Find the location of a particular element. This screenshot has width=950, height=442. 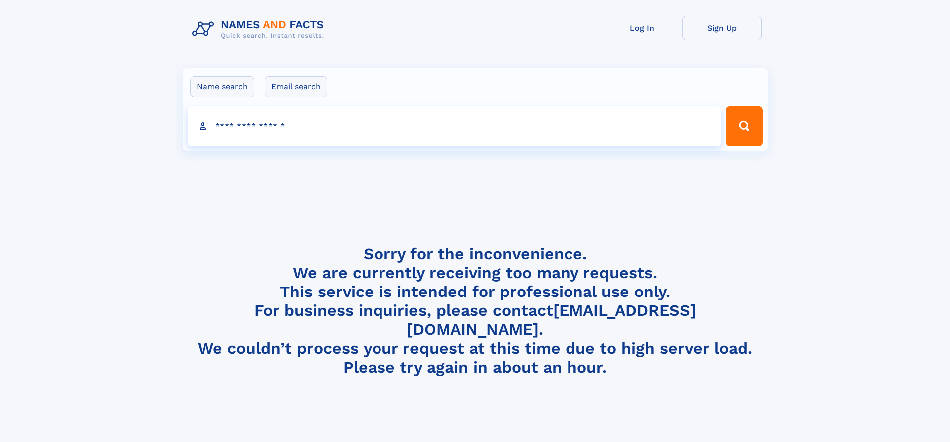

a: Sign Up is located at coordinates (722, 28).